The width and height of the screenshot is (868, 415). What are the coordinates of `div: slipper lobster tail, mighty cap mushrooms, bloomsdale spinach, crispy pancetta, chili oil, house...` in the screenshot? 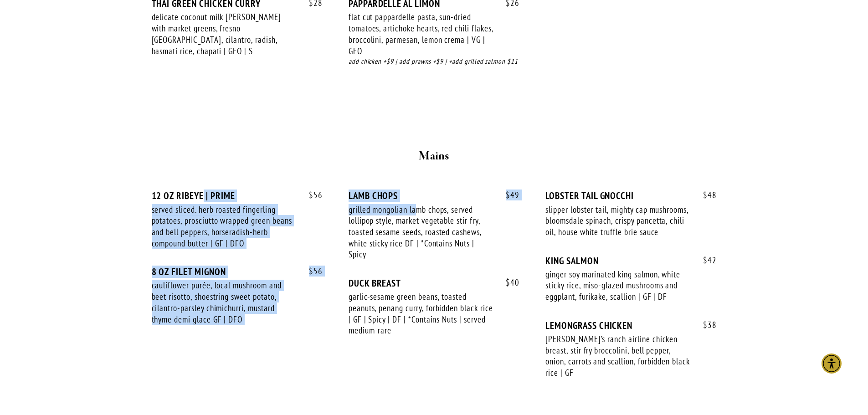 It's located at (618, 221).